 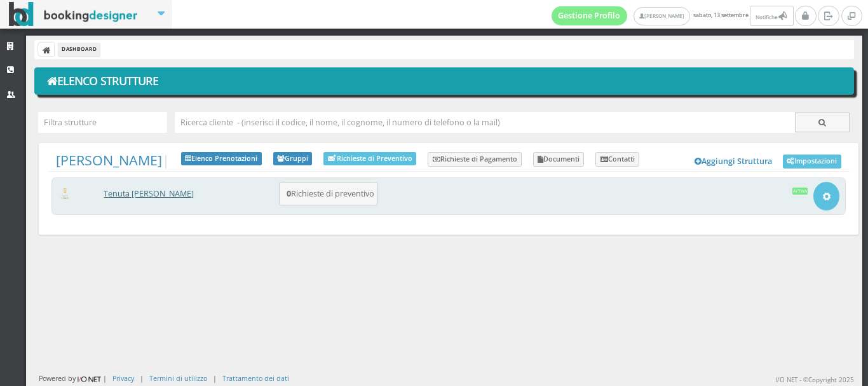 What do you see at coordinates (590, 16) in the screenshot?
I see `a: Gestione Profilo` at bounding box center [590, 16].